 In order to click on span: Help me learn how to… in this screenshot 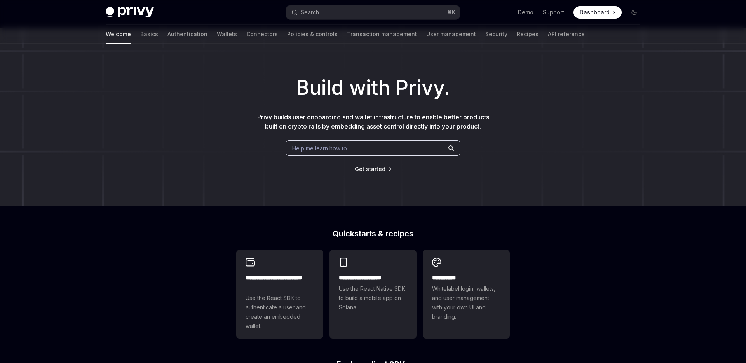, I will do `click(322, 148)`.